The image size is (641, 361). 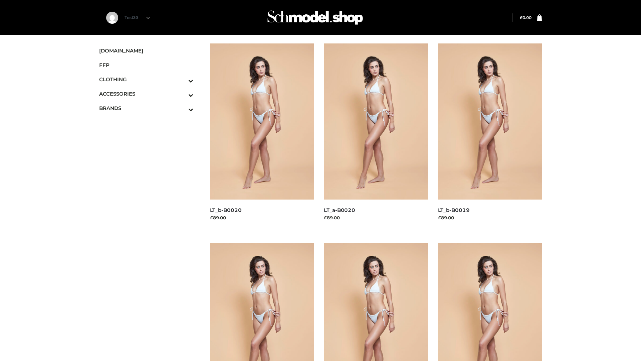 What do you see at coordinates (146, 65) in the screenshot?
I see `span: FFP` at bounding box center [146, 65].